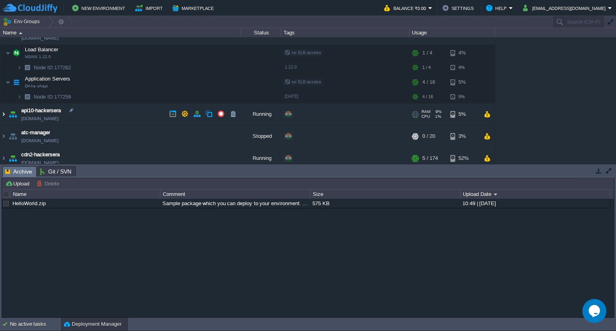  Describe the element at coordinates (194, 8) in the screenshot. I see `button: Marketplace` at that location.